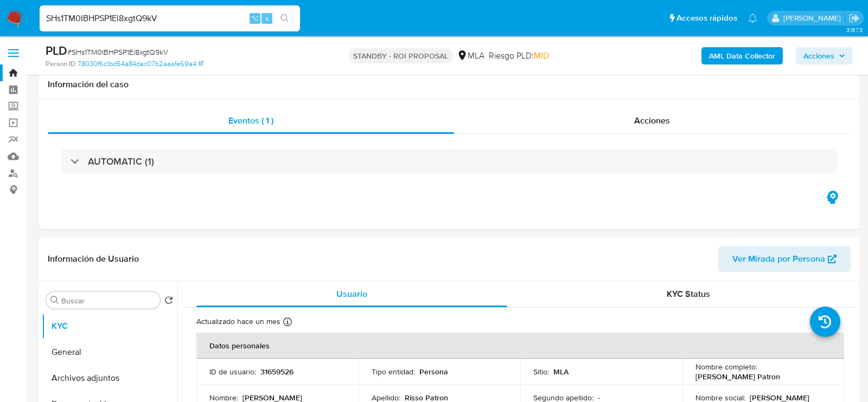  I want to click on h3: AUTOMATIC (1), so click(121, 162).